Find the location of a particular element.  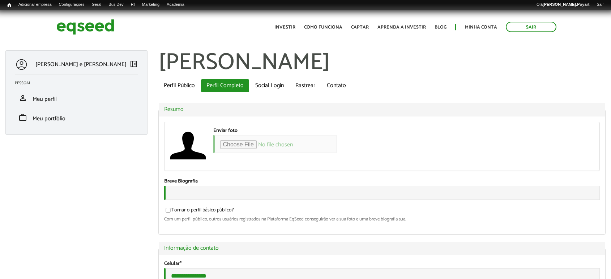

span: work is located at coordinates (23, 118).